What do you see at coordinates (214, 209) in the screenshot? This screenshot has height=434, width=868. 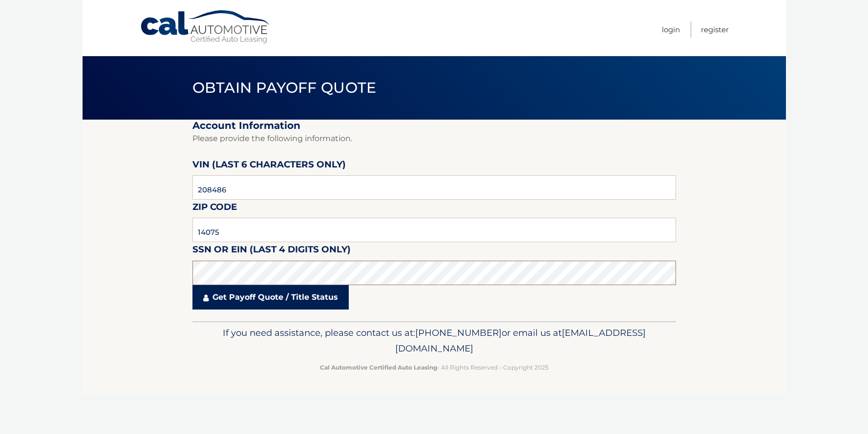 I see `label: Zip Code` at bounding box center [214, 209].